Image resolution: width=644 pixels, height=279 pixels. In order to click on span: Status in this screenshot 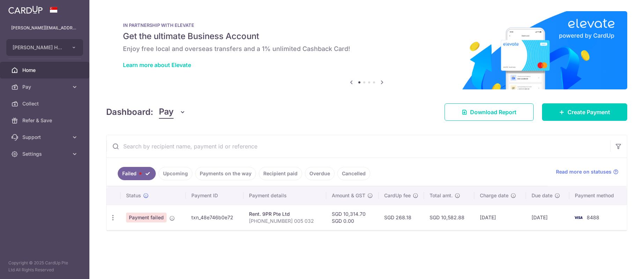, I will do `click(134, 196)`.